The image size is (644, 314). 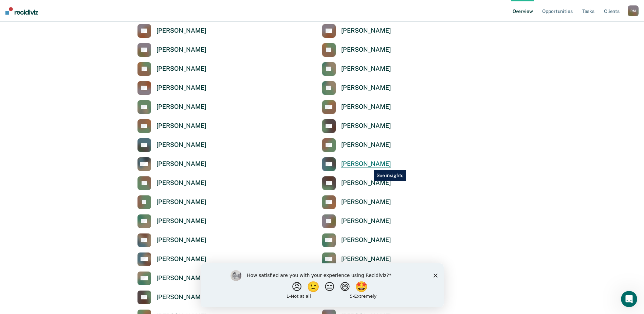 I want to click on div: R M, so click(x=633, y=11).